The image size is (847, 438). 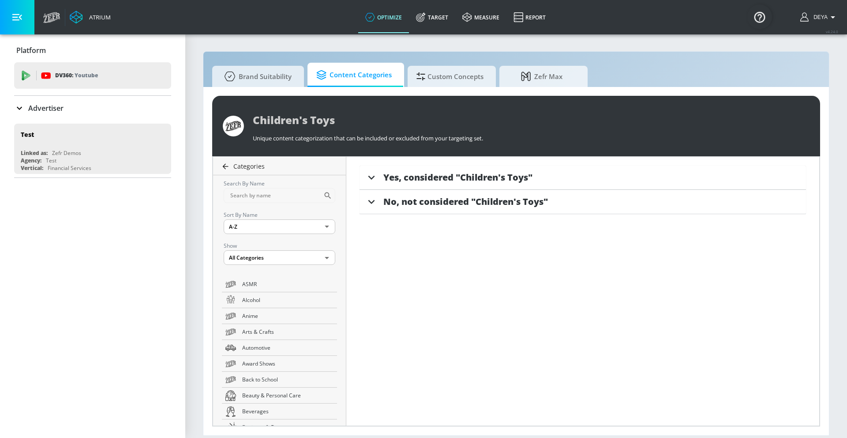 I want to click on div: Zefr Demos, so click(x=67, y=153).